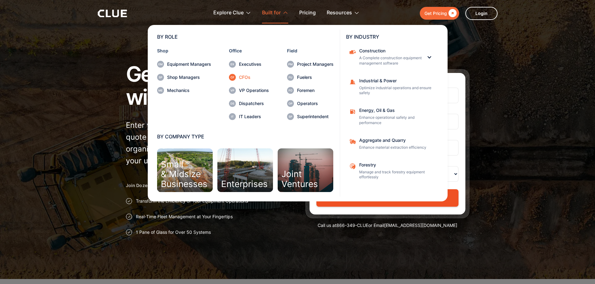 The height and width of the screenshot is (284, 595). What do you see at coordinates (298, 112) in the screenshot?
I see `nav: Built for` at bounding box center [298, 112].